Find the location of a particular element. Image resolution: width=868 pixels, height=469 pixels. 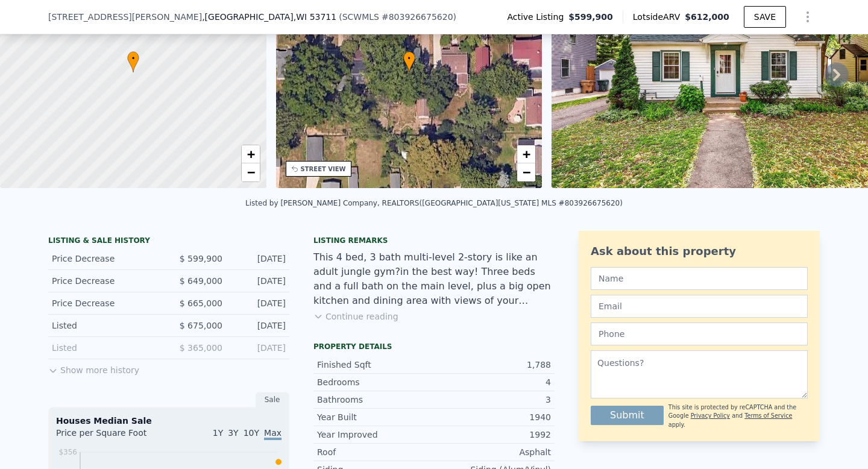

div: This 4 bed, 3 bath multi-level 2-story is like an adult jungle gym?in the best way! Three beds an... is located at coordinates (434, 279).